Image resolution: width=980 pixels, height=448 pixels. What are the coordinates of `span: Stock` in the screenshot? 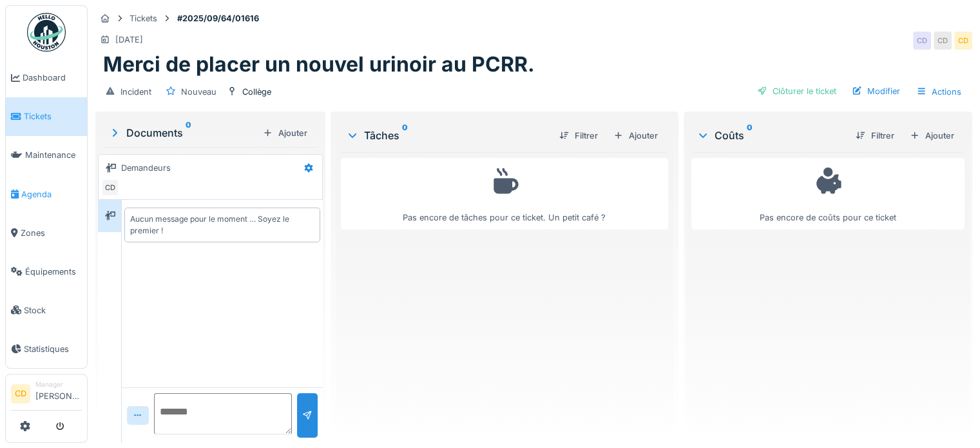 It's located at (53, 310).